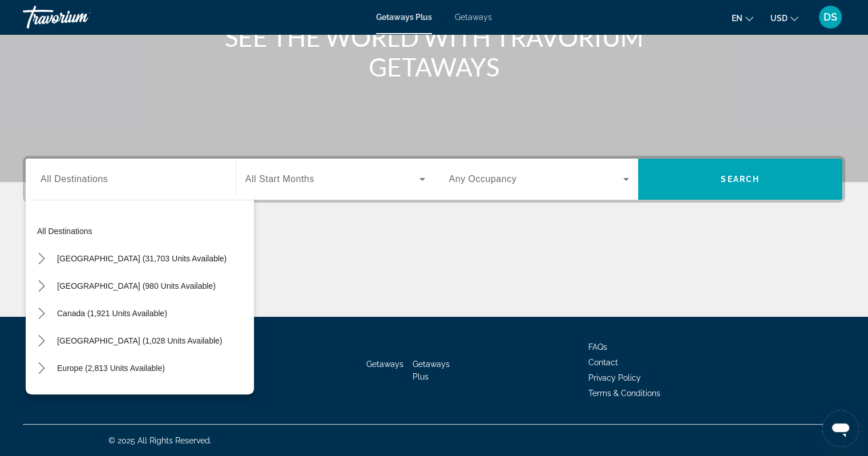 The image size is (868, 456). I want to click on button: Toggle Europe (2,813 units available) submenu, so click(41, 369).